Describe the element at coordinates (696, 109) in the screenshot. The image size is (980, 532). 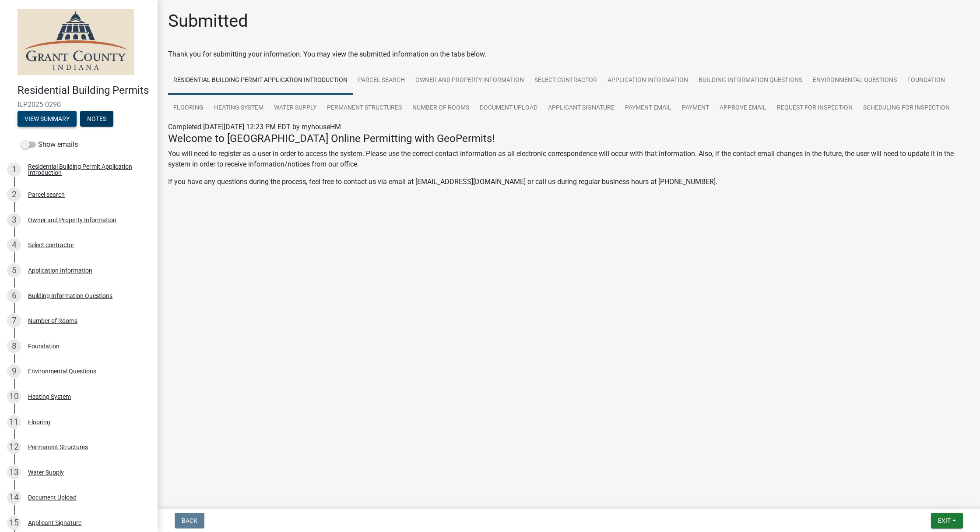
I see `a: Payment` at that location.